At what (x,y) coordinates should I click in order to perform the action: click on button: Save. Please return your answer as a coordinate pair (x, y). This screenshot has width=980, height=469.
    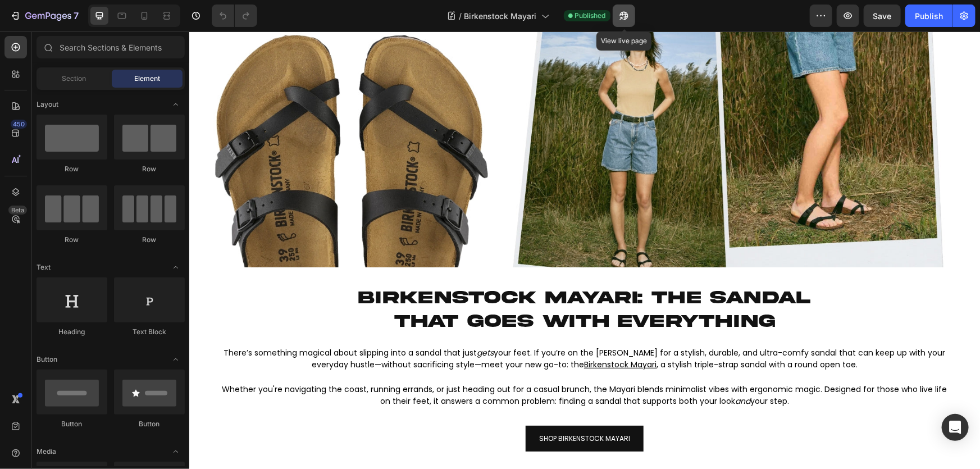
    Looking at the image, I should click on (882, 16).